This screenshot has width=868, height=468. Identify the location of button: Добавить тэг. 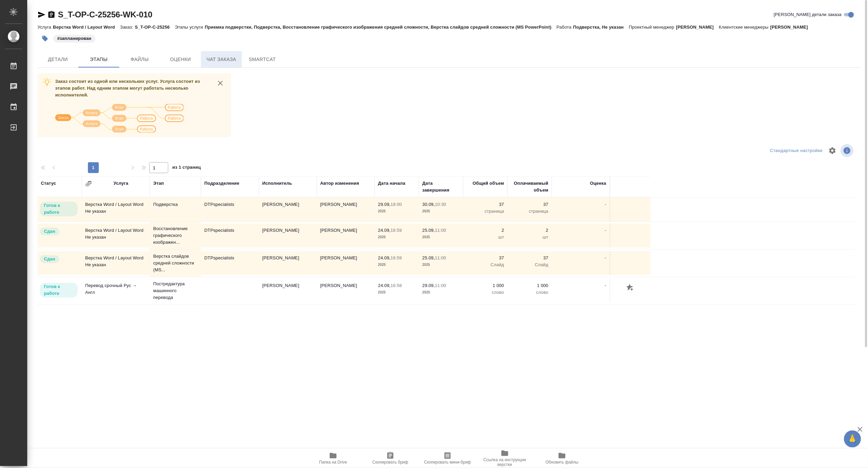
(45, 39).